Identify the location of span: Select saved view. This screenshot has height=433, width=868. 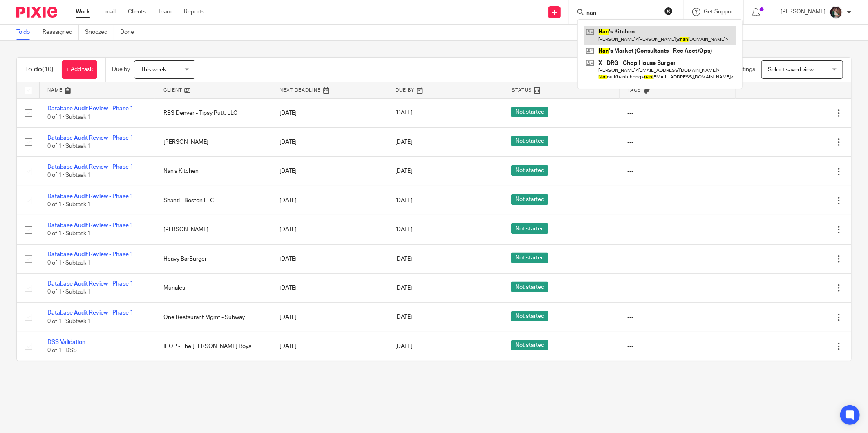
(791, 70).